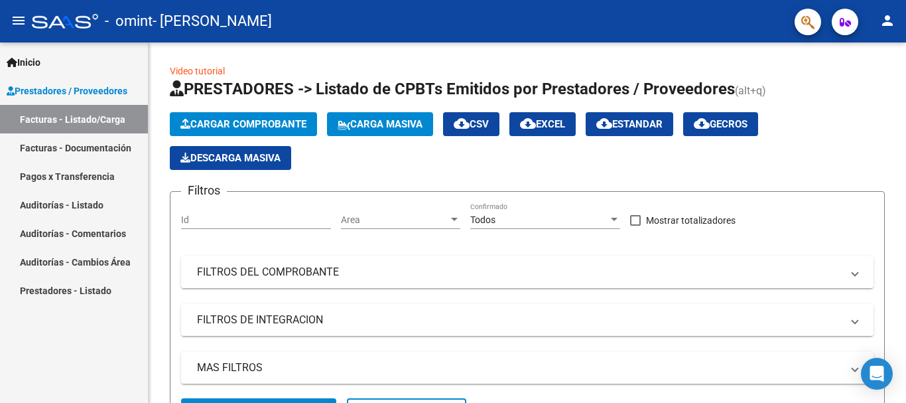 The height and width of the screenshot is (403, 906). I want to click on span: Cargar Comprobante, so click(243, 124).